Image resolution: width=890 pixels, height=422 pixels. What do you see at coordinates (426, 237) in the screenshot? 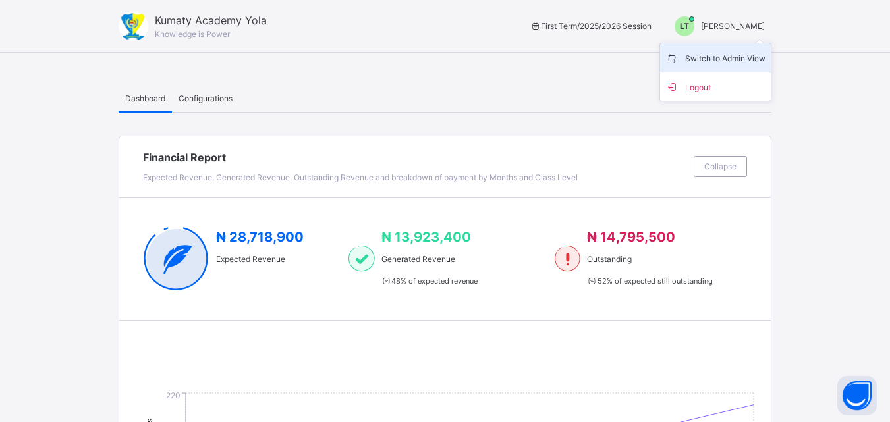
I see `span: ₦ 13,923,400` at bounding box center [426, 237].